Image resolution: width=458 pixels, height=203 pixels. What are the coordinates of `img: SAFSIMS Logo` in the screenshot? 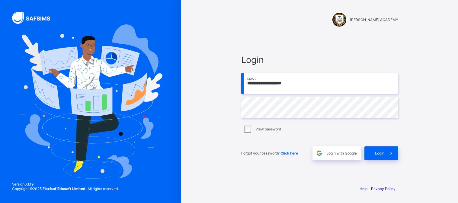 It's located at (35, 18).